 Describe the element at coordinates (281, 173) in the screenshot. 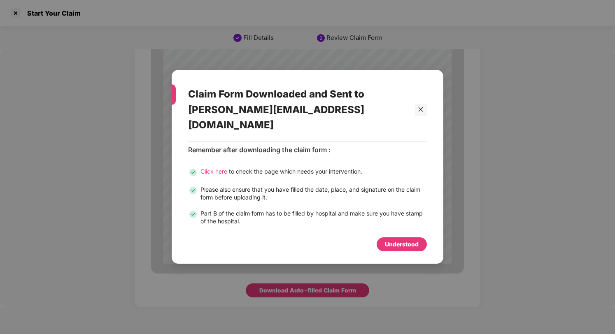

I see `div: to check the page which needs your intervention.` at that location.